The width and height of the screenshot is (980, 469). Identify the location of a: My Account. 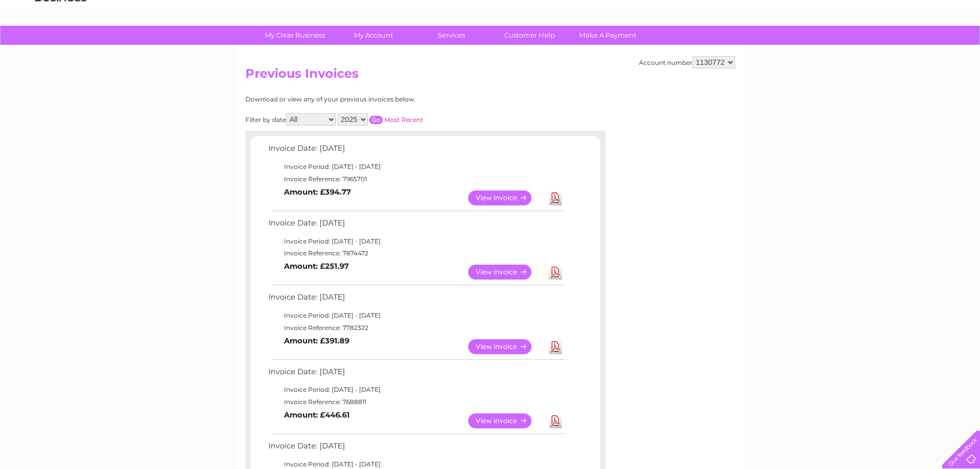
(373, 35).